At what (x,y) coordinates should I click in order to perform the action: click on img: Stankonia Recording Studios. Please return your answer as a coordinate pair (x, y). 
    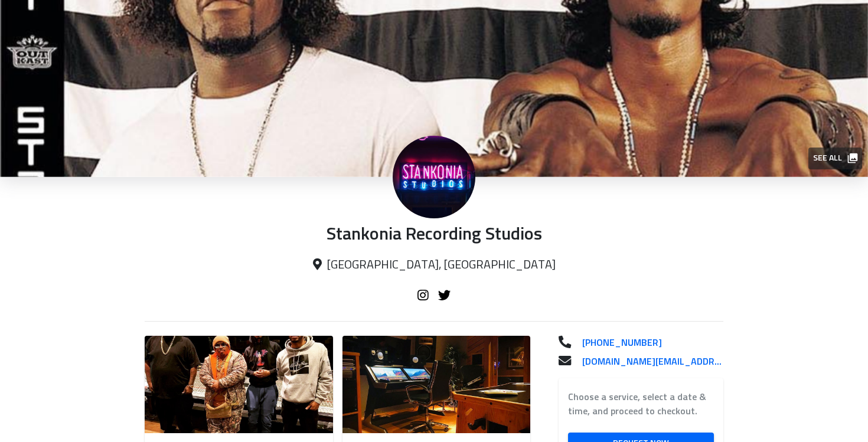
    Looking at the image, I should click on (434, 177).